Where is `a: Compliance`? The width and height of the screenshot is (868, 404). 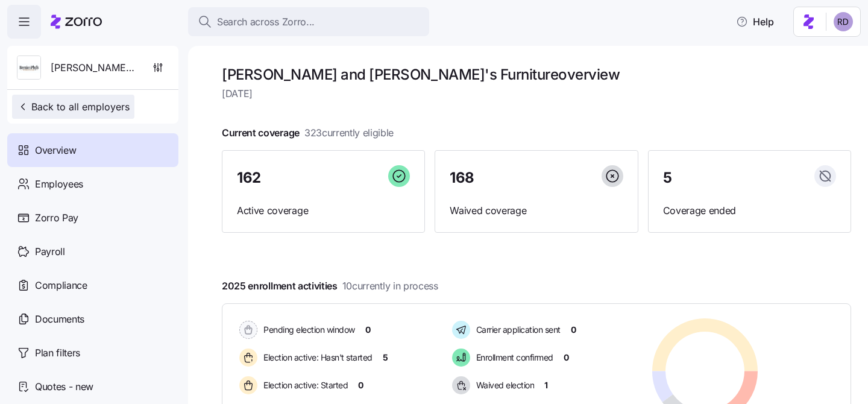 a: Compliance is located at coordinates (93, 286).